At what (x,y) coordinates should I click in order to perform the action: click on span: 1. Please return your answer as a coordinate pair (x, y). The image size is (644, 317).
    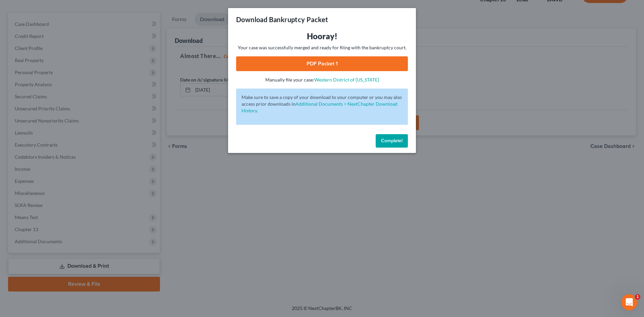
    Looking at the image, I should click on (637, 297).